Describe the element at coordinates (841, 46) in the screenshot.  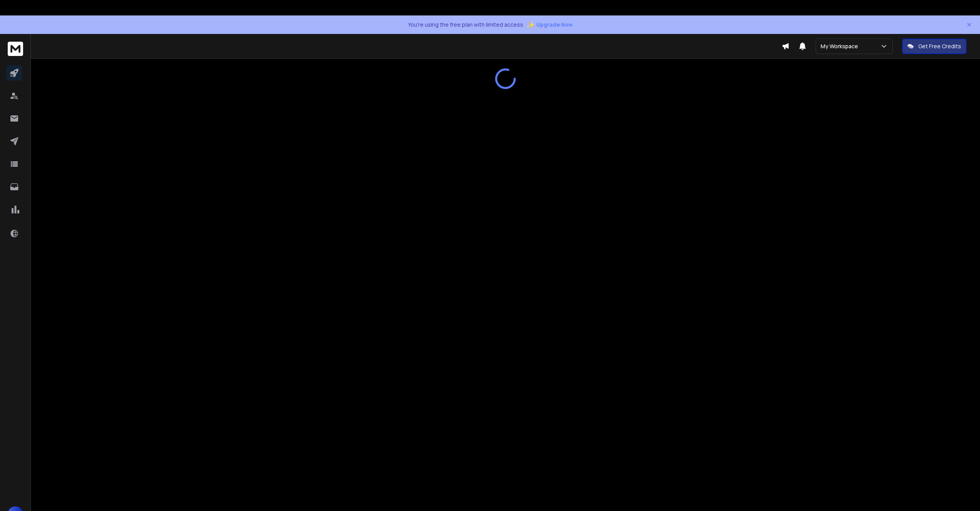
I see `p: My Workspace` at that location.